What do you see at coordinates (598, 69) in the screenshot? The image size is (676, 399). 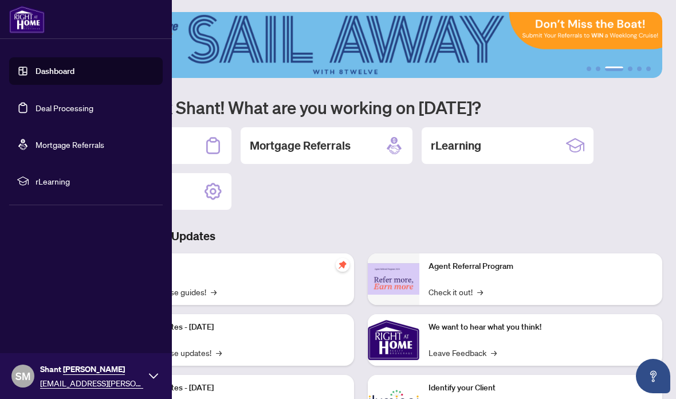 I see `button: 2` at bounding box center [598, 69].